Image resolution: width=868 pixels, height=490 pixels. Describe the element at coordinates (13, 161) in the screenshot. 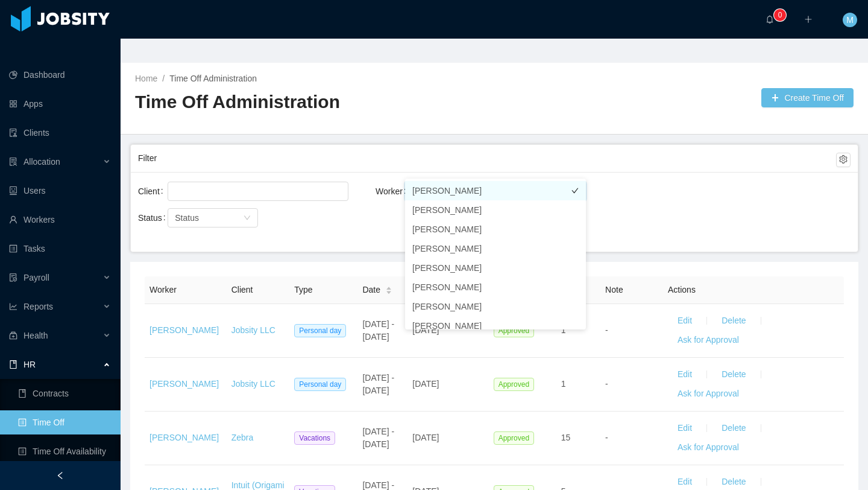

I see `i: icon: solution` at that location.